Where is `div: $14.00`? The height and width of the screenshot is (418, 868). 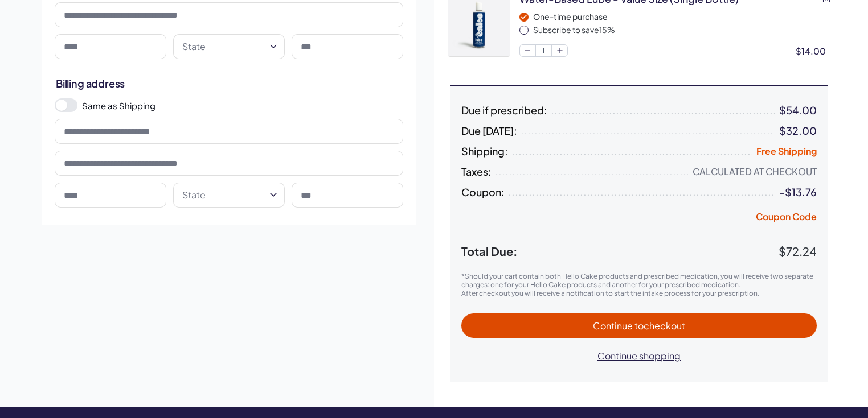 div: $14.00 is located at coordinates (812, 51).